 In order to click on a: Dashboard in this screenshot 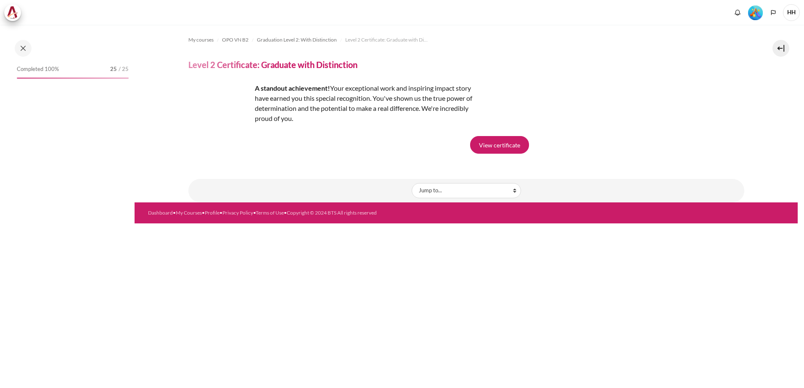, I will do `click(160, 213)`.